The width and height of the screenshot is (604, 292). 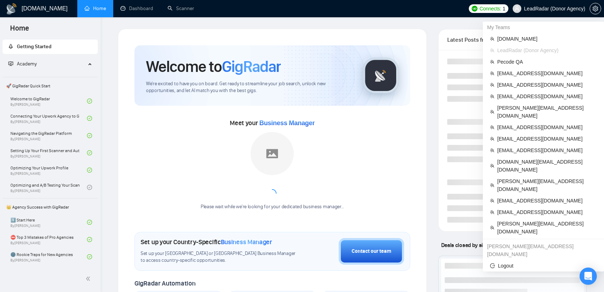 I want to click on span: user, so click(x=517, y=9).